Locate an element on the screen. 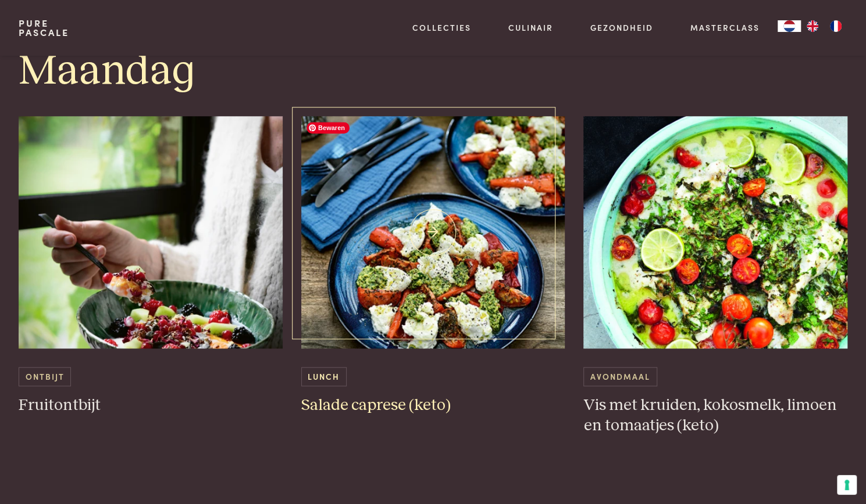 This screenshot has height=504, width=866. span: Bewaren is located at coordinates (328, 128).